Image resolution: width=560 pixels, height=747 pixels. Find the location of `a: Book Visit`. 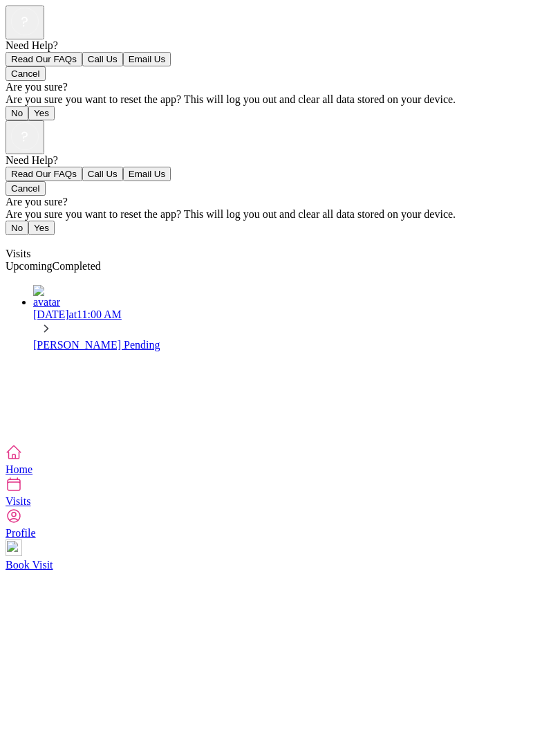

a: Book Visit is located at coordinates (280, 555).